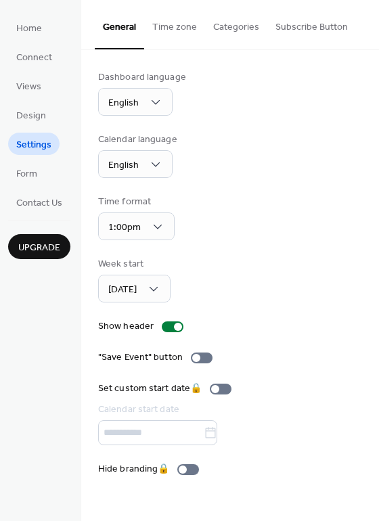 The height and width of the screenshot is (521, 379). I want to click on span: Design, so click(31, 116).